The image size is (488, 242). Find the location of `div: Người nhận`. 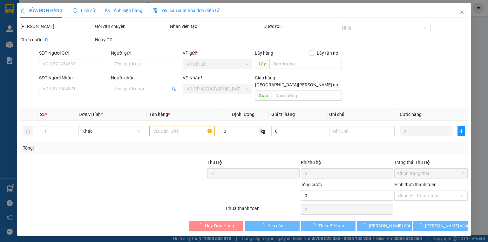

div: Người nhận is located at coordinates (145, 78).